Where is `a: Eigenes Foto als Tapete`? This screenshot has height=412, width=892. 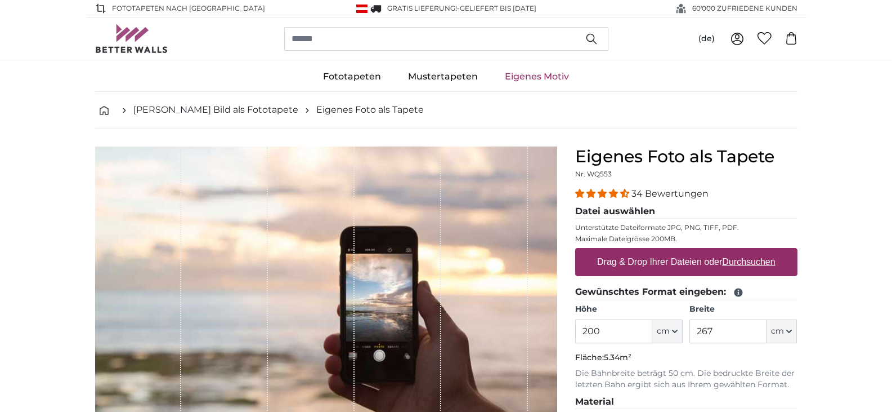 a: Eigenes Foto als Tapete is located at coordinates (370, 110).